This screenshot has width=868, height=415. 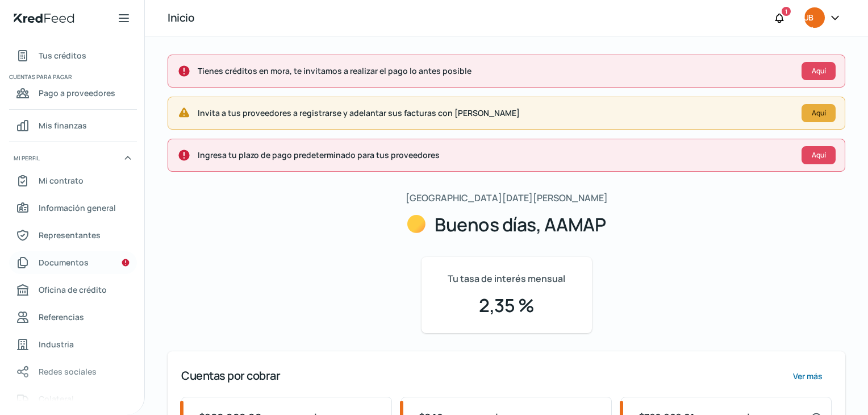 What do you see at coordinates (62, 55) in the screenshot?
I see `font: Tus créditos` at bounding box center [62, 55].